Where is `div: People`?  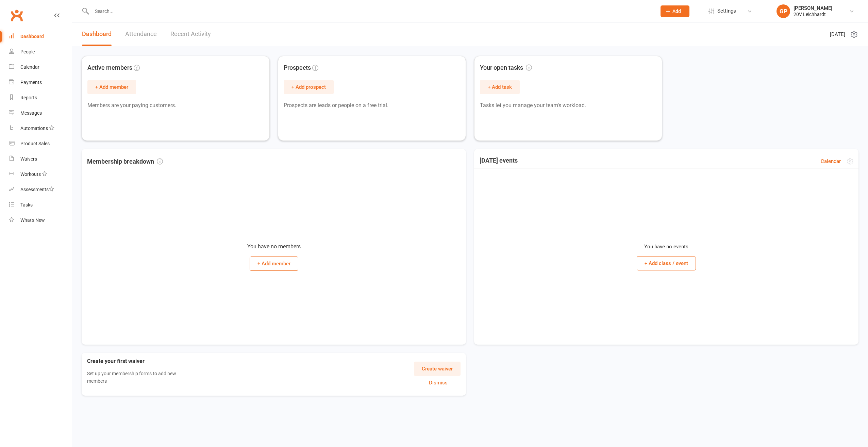
div: People is located at coordinates (27, 52).